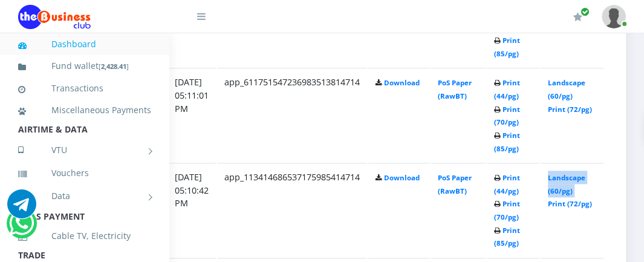  I want to click on td: app_113414686537175985414714, so click(292, 209).